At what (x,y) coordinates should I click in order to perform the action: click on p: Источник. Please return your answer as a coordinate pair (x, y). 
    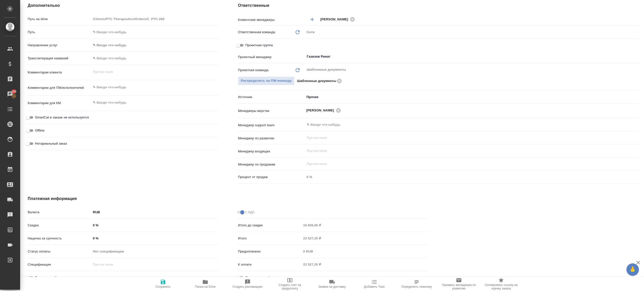
    Looking at the image, I should click on (271, 97).